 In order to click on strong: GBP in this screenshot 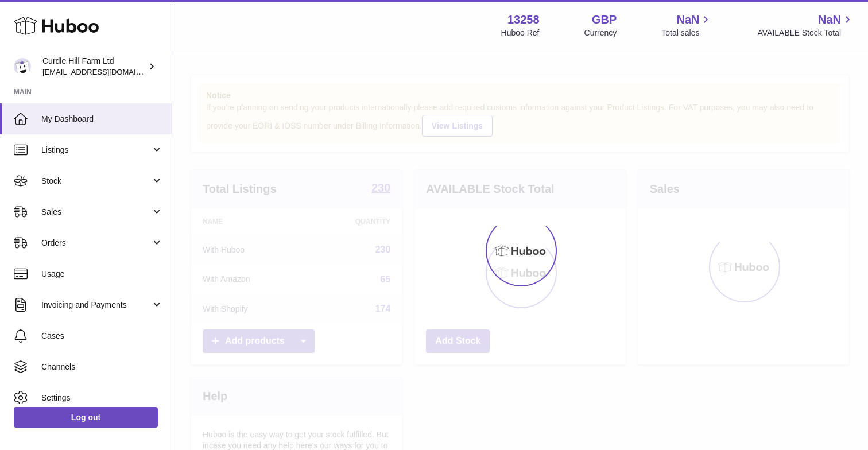, I will do `click(604, 20)`.